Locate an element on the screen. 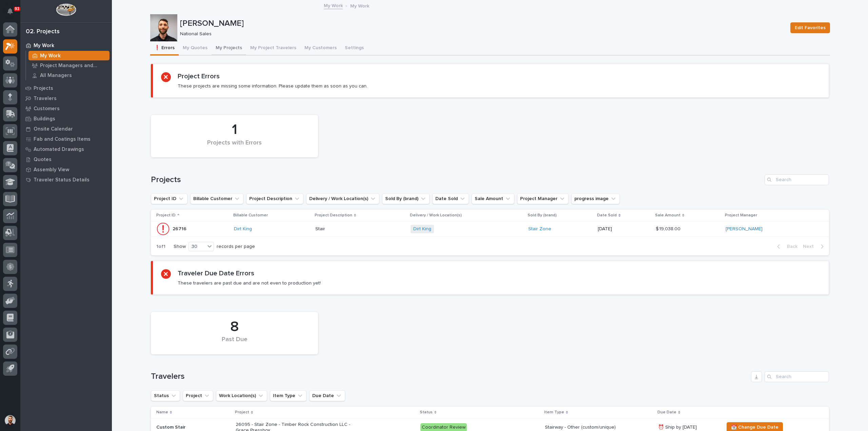 The image size is (868, 431). button: Project is located at coordinates (198, 396).